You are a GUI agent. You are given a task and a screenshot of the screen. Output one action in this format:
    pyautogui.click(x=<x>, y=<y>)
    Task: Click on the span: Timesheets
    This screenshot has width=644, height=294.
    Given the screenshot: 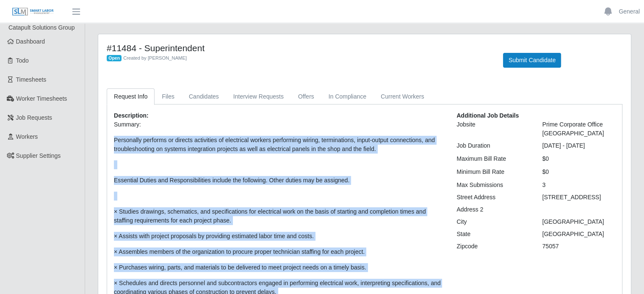 What is the action you would take?
    pyautogui.click(x=31, y=80)
    